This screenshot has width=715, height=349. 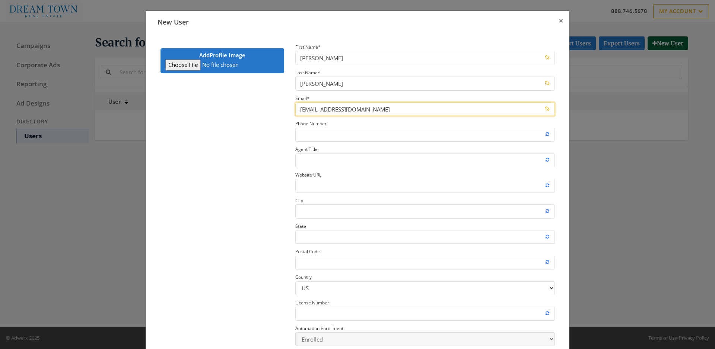 What do you see at coordinates (425, 186) in the screenshot?
I see `input: Website URL` at bounding box center [425, 186].